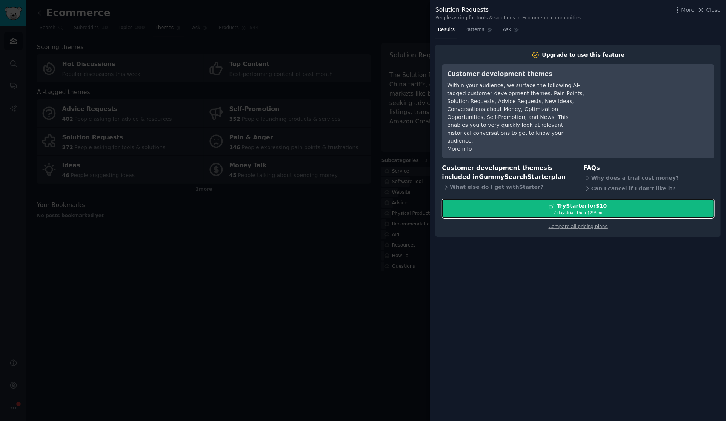 Image resolution: width=726 pixels, height=421 pixels. Describe the element at coordinates (708, 10) in the screenshot. I see `button: Close` at that location.